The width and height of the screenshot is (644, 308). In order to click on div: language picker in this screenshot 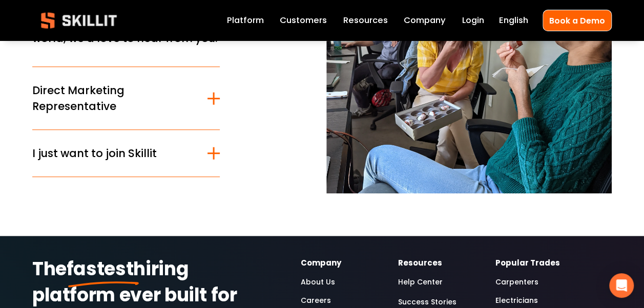, I will do `click(512, 21)`.